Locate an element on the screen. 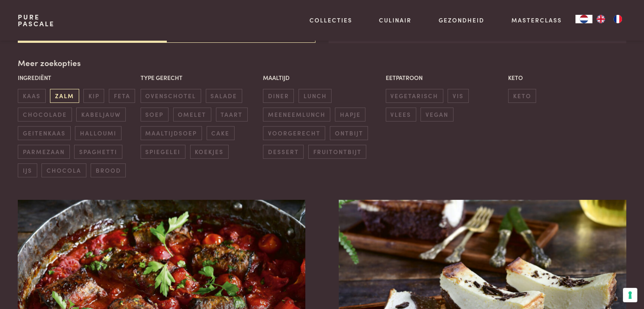 This screenshot has height=309, width=644. span: vegetarisch is located at coordinates (415, 96).